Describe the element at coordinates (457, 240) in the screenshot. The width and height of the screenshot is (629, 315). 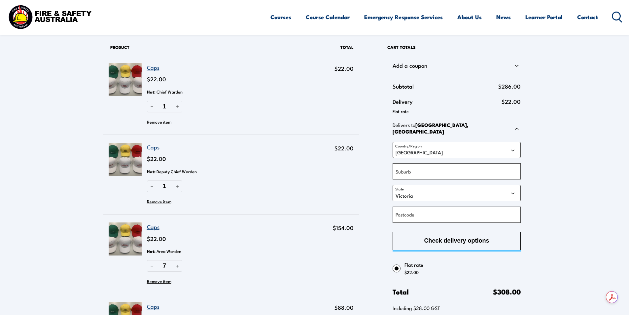
I see `span: Check delivery options` at that location.